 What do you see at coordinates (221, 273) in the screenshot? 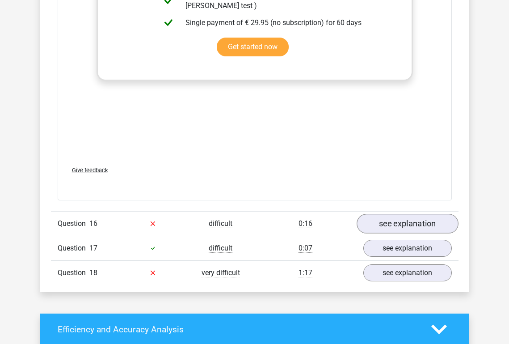
I see `span: very difficult` at bounding box center [221, 273].